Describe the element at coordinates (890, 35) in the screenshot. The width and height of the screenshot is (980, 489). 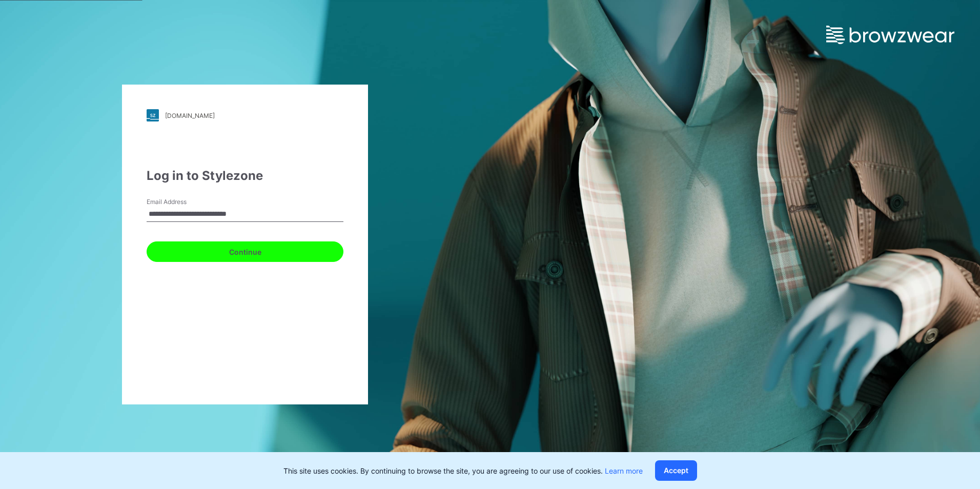
I see `img: browzwear-logo.e42bd6dac1945053ebaf764b6aa21510.svg` at that location.